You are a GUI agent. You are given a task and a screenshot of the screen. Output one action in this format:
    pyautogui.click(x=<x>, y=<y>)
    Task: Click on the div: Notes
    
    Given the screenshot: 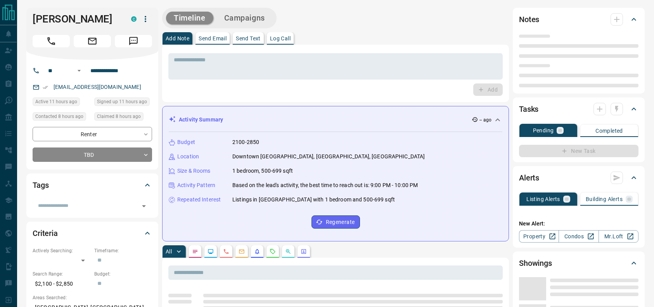 What is the action you would take?
    pyautogui.click(x=579, y=19)
    